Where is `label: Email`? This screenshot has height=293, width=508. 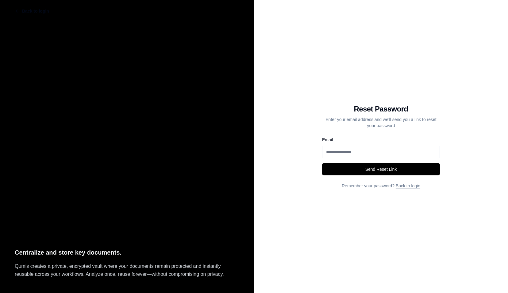 label: Email is located at coordinates (328, 140).